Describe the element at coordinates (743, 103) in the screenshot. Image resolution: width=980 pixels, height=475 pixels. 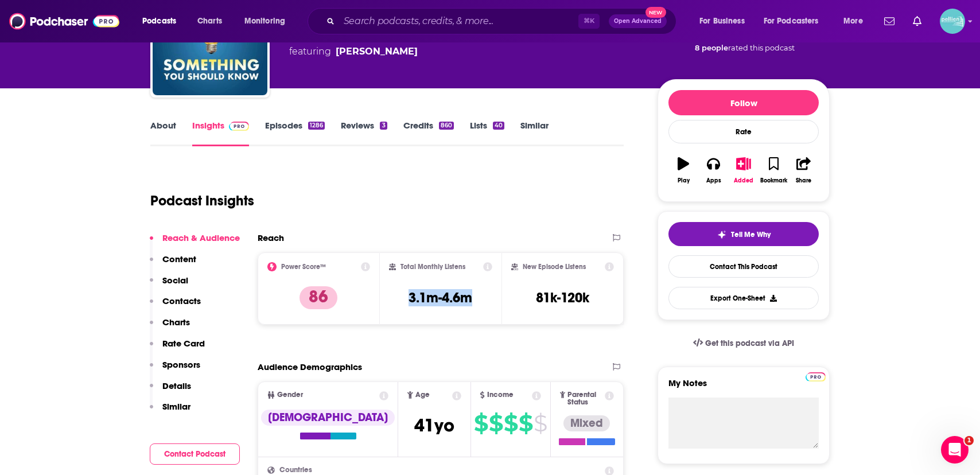
I see `button: Follow` at that location.